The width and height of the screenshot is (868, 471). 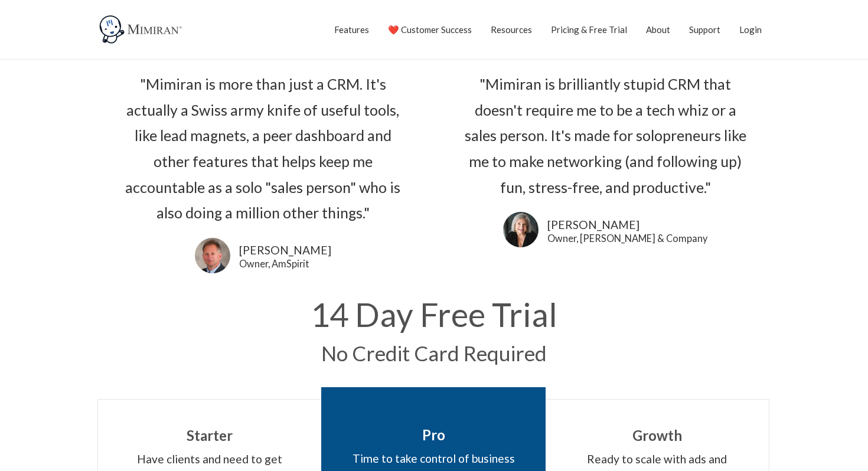 I want to click on div: Growth, so click(x=657, y=436).